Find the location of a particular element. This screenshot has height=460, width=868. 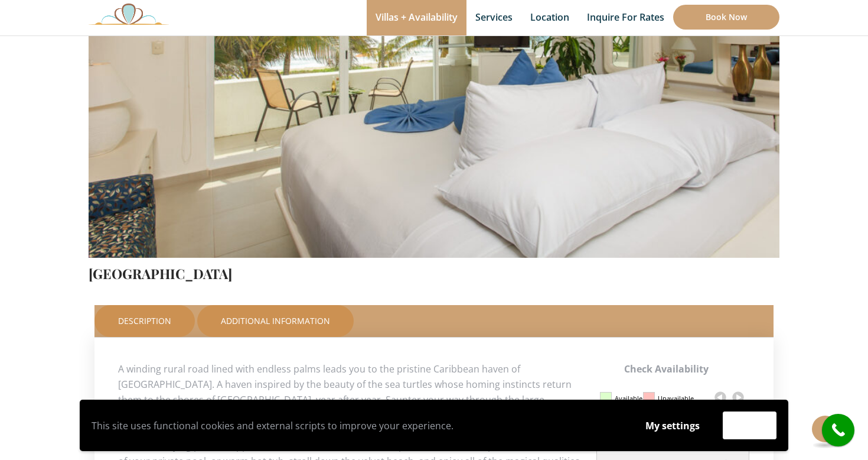

img: Awesome Logo is located at coordinates (129, 14).